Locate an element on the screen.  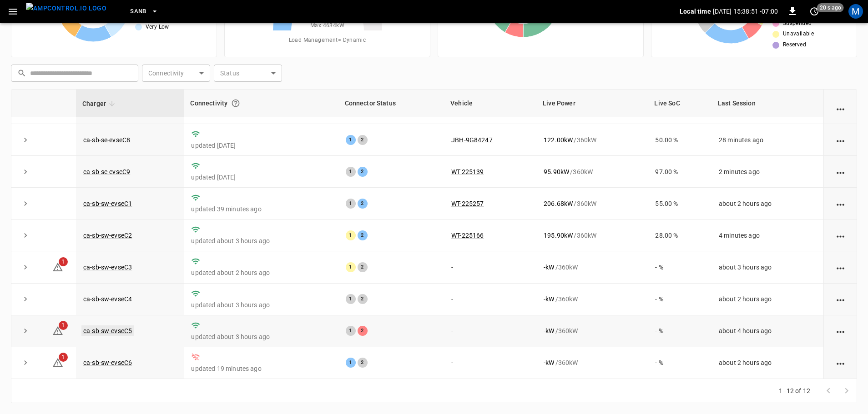
button: SanB is located at coordinates (144, 11).